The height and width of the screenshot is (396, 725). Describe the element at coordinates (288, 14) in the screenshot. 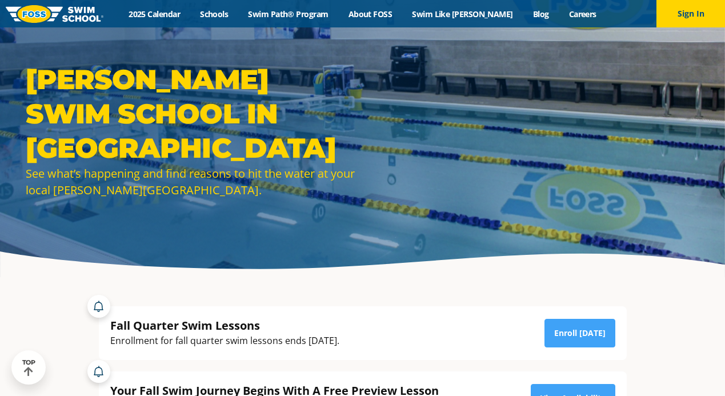

I see `a: Swim Path® Program` at that location.